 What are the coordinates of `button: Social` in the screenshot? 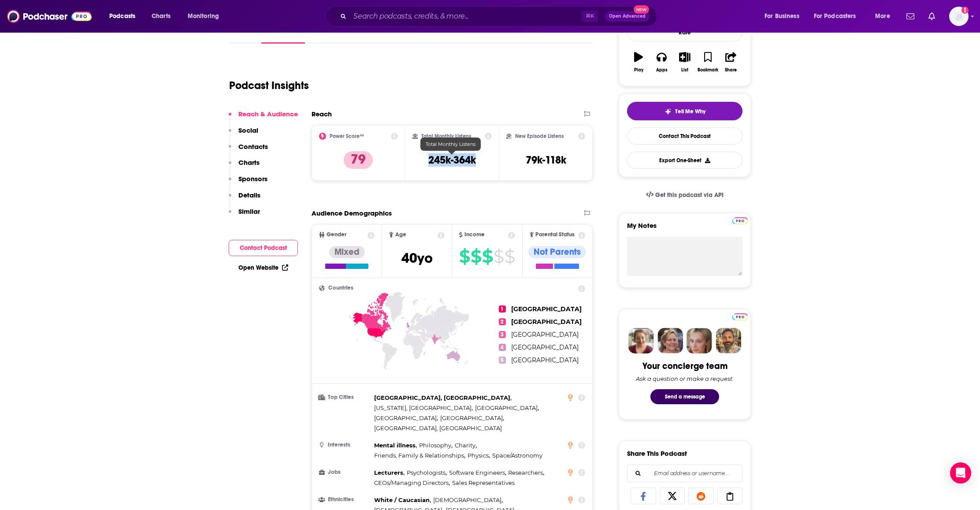 It's located at (243, 134).